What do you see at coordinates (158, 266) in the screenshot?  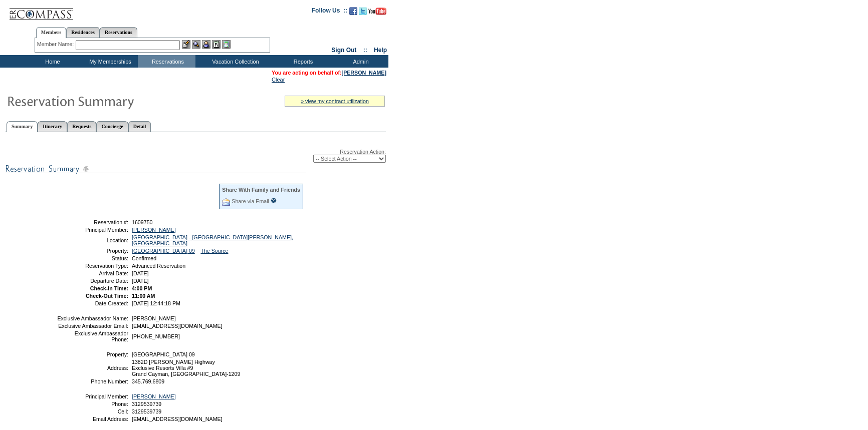 I see `span: Advanced Reservation` at bounding box center [158, 266].